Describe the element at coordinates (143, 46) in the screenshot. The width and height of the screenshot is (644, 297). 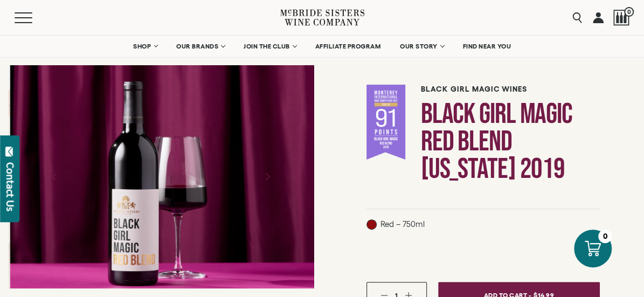
I see `span: SHOP` at that location.